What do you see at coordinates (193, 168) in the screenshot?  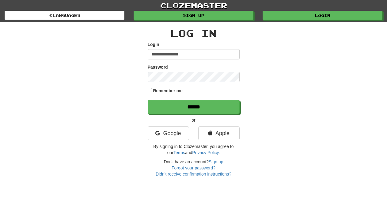 I see `div: Don't have an account?` at bounding box center [193, 168].